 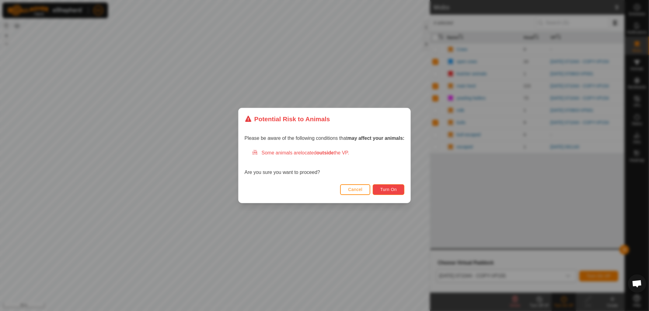 What do you see at coordinates (325, 162) in the screenshot?
I see `div: Are you sure you want to proceed?` at bounding box center [325, 162].